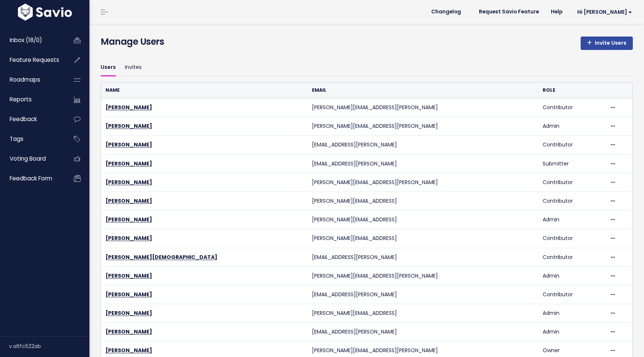 This screenshot has height=357, width=644. What do you see at coordinates (607, 43) in the screenshot?
I see `a: Invite Users` at bounding box center [607, 43].